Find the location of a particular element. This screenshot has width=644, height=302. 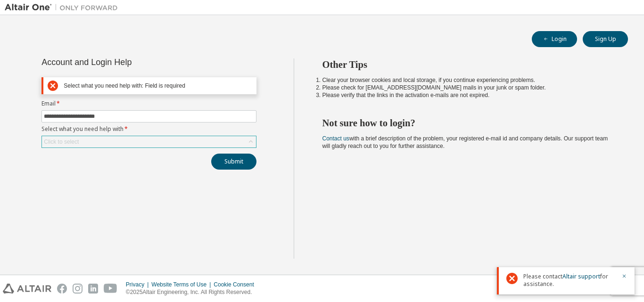

span: with a brief description of the problem, your registered e-mail id and company details. Our suppo... is located at coordinates (465, 142).